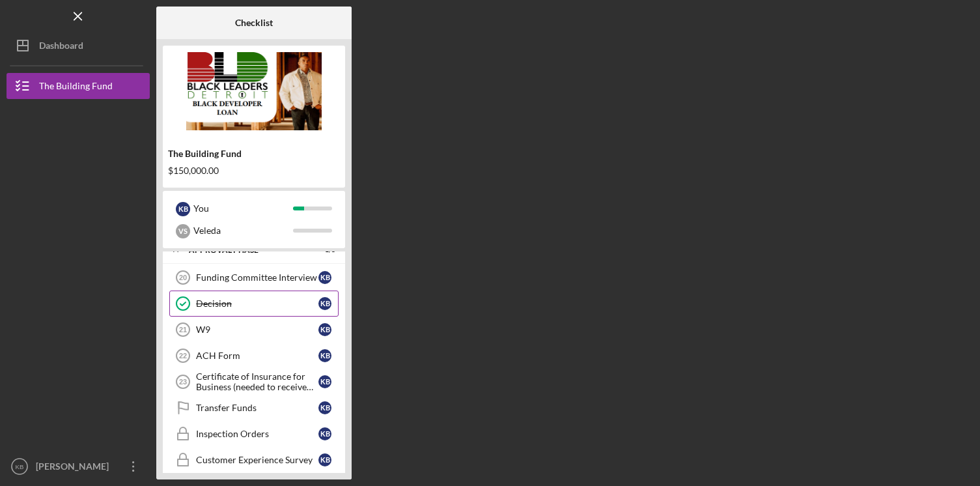 This screenshot has height=486, width=980. Describe the element at coordinates (254, 170) in the screenshot. I see `div: $150,000.00` at that location.